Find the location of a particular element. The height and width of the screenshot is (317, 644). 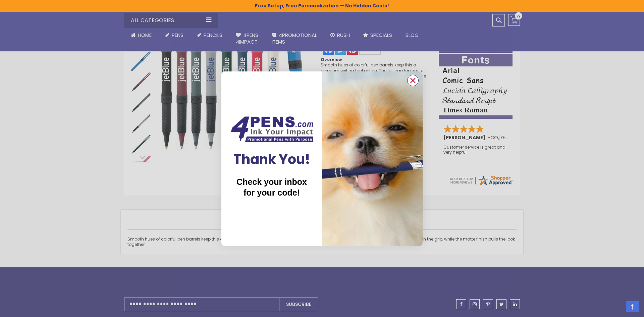

span: Check your inbox for your code! is located at coordinates (272, 187).